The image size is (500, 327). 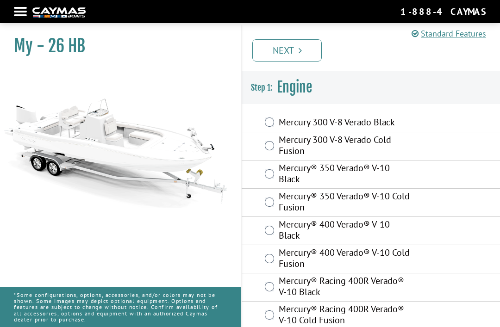 What do you see at coordinates (345, 123) in the screenshot?
I see `label: Mercury 300 V-8 Verado Black` at bounding box center [345, 123].